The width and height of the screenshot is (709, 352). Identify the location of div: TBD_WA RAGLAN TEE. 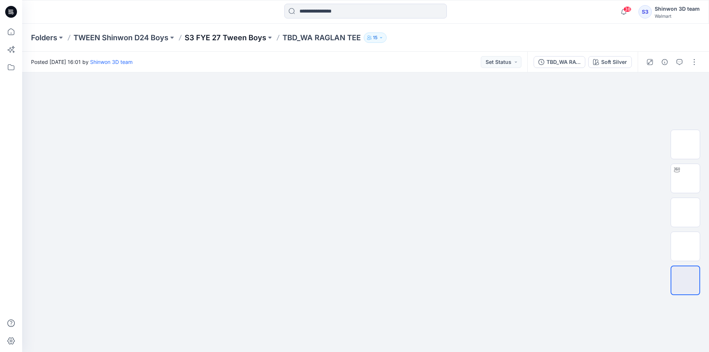
(563, 62).